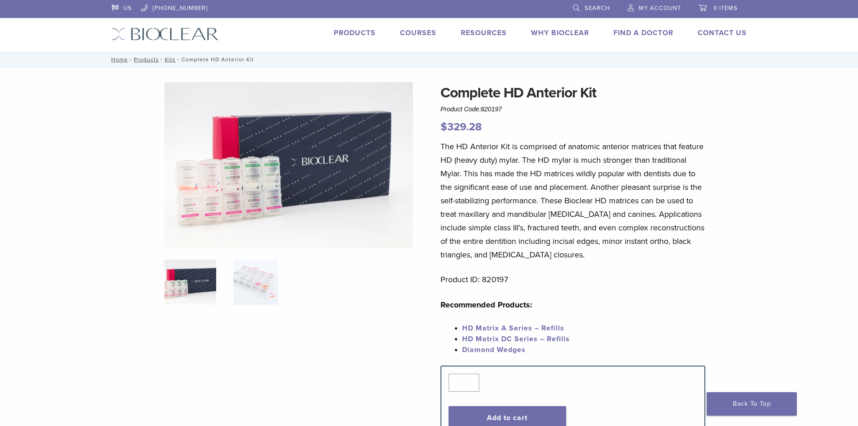 This screenshot has width=858, height=426. What do you see at coordinates (573, 279) in the screenshot?
I see `p: Product ID: 820197` at bounding box center [573, 279].